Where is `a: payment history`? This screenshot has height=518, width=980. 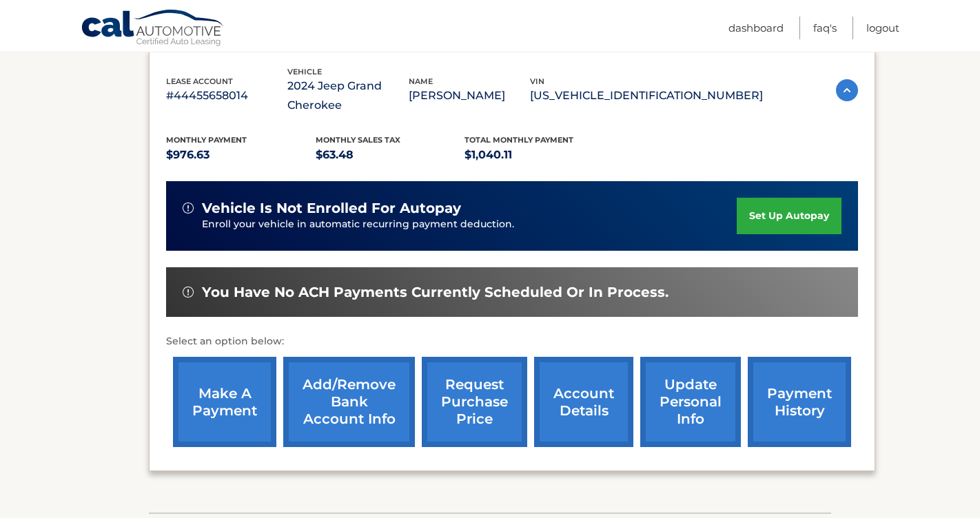
a: payment history is located at coordinates (799, 402).